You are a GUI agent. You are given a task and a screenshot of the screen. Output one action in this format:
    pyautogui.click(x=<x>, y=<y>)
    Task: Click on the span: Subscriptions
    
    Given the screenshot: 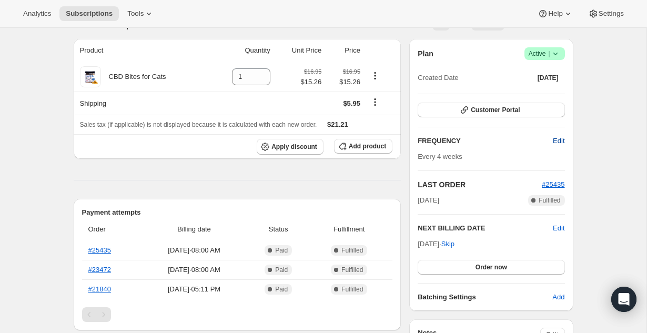 What is the action you would take?
    pyautogui.click(x=89, y=14)
    